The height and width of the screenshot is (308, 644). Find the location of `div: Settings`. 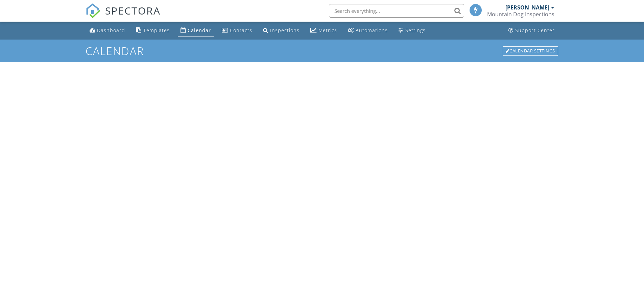

div: Settings is located at coordinates (415, 30).